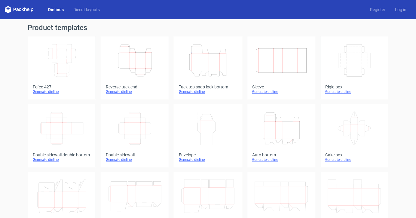 The width and height of the screenshot is (416, 218). I want to click on h1: Product templates, so click(208, 28).